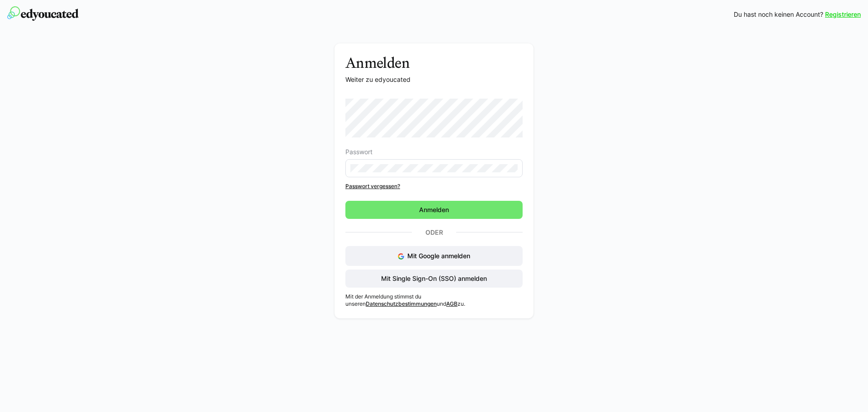  I want to click on span: Passwort, so click(359, 152).